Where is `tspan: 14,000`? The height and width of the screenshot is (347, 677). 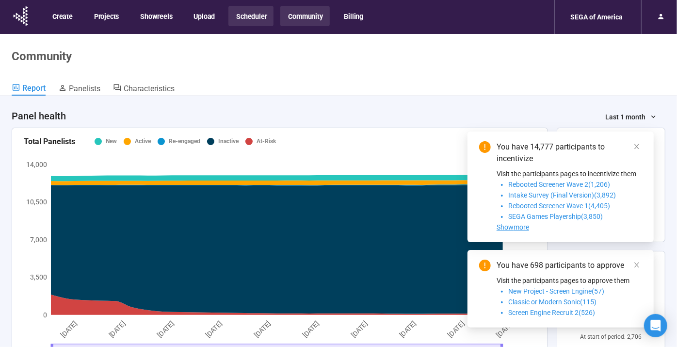
tspan: 14,000 is located at coordinates (36, 164).